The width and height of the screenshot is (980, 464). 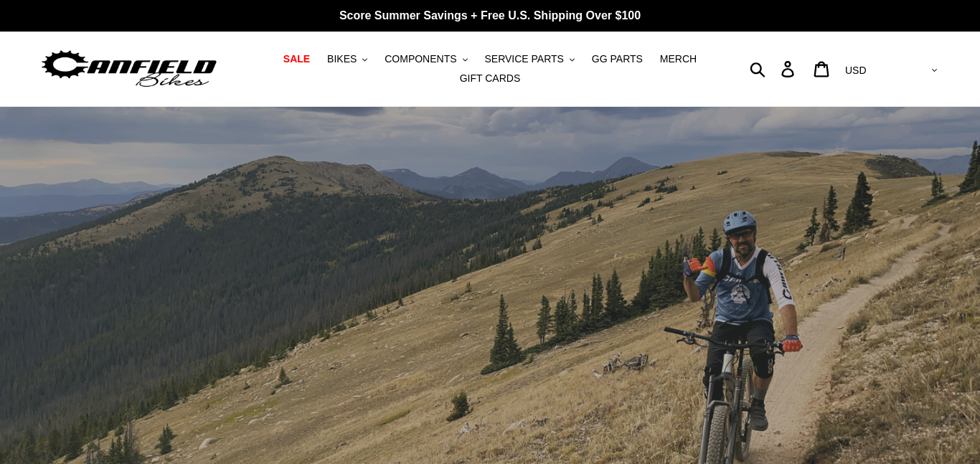 What do you see at coordinates (529, 59) in the screenshot?
I see `button: SERVICE PARTS` at bounding box center [529, 59].